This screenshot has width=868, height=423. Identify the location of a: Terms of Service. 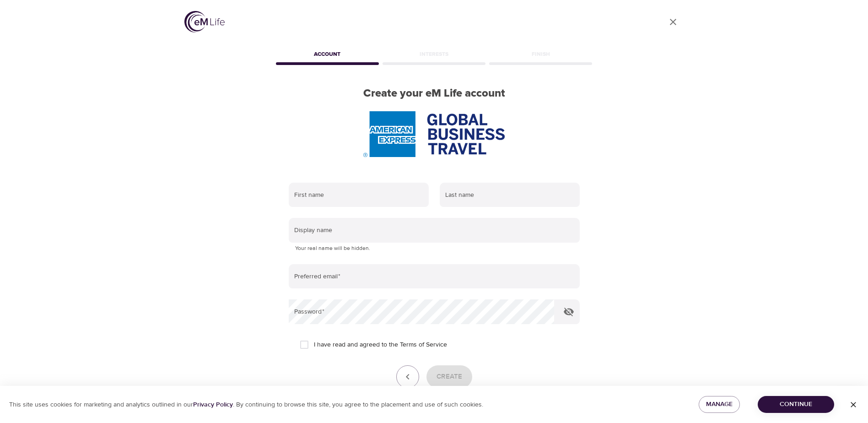
(423, 345).